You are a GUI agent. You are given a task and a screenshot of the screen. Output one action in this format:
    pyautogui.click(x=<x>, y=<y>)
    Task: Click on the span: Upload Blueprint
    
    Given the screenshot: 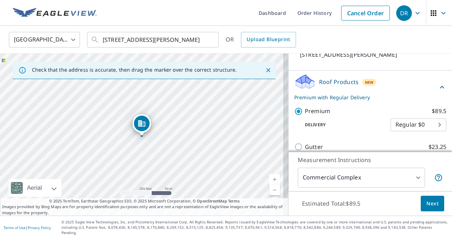 What is the action you would take?
    pyautogui.click(x=268, y=39)
    